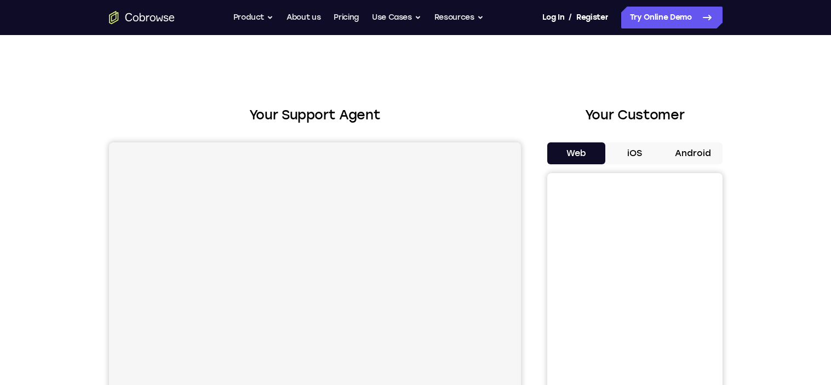 The width and height of the screenshot is (831, 385). What do you see at coordinates (553, 18) in the screenshot?
I see `a: Log In` at bounding box center [553, 18].